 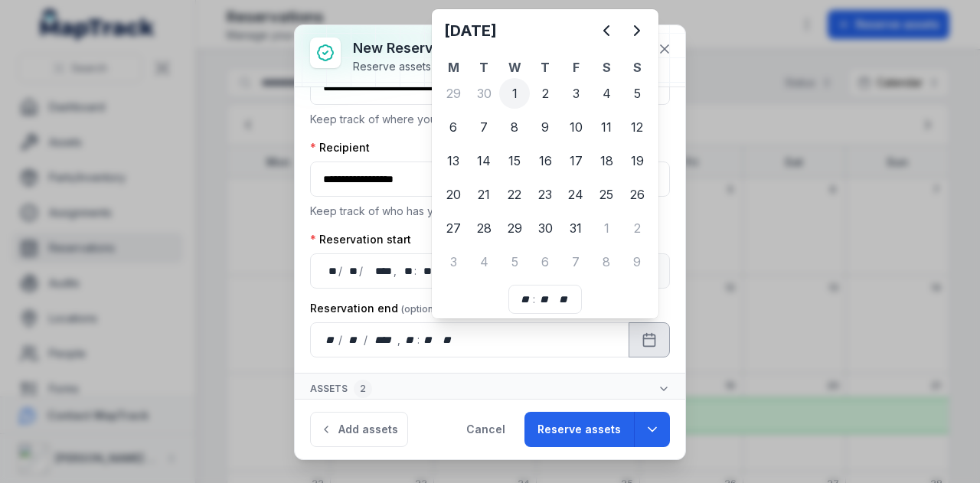 I want to click on div: Monday 13 October 2025, so click(x=454, y=160).